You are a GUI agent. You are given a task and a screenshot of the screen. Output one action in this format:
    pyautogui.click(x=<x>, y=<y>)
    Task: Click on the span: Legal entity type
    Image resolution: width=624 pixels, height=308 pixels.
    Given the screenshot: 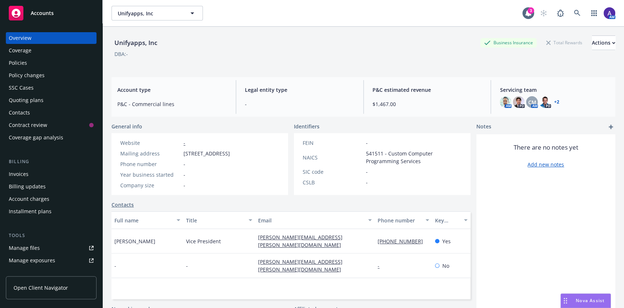 What is the action you would take?
    pyautogui.click(x=300, y=90)
    